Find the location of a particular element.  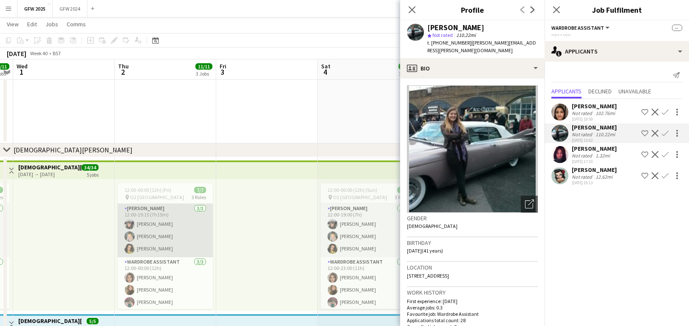

span: Comms is located at coordinates (76, 24).